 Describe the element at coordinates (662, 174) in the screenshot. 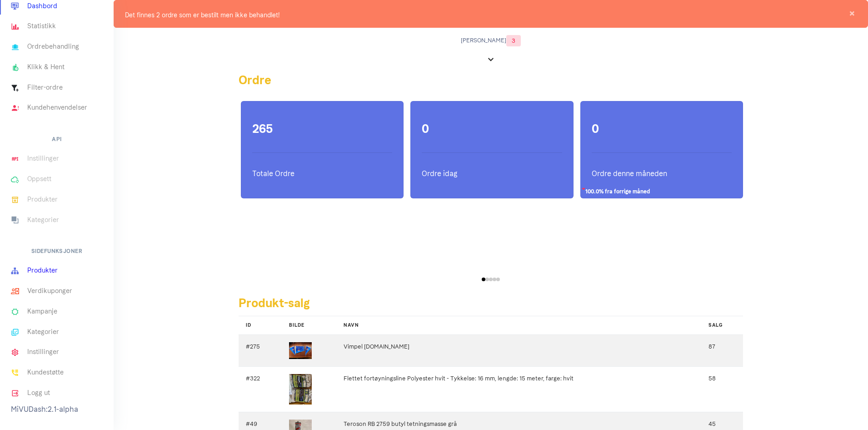

I see `p: Ordre denne måneden` at that location.